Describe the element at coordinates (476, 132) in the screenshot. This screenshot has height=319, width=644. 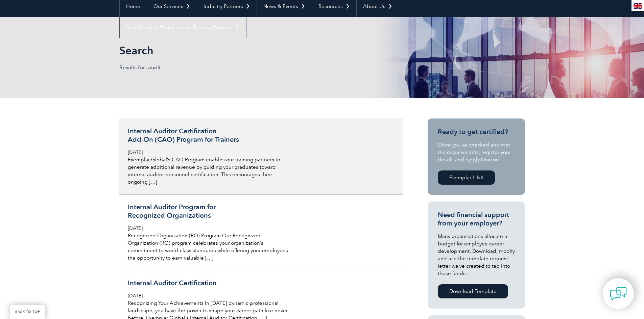
I see `h3: Ready to get certified?` at that location.